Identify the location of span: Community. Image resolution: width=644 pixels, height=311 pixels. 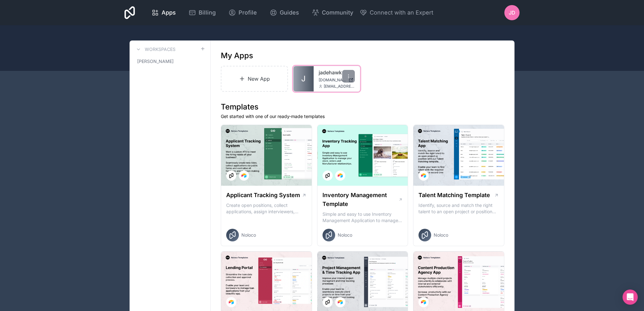
(338, 13).